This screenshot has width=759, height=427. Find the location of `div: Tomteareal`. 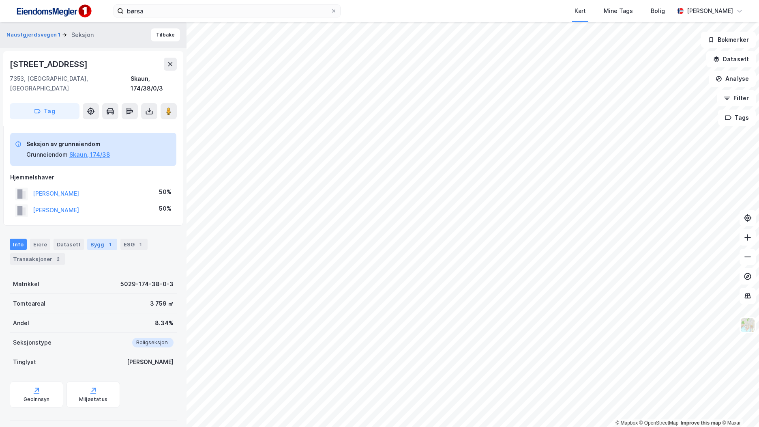

div: Tomteareal is located at coordinates (29, 303).